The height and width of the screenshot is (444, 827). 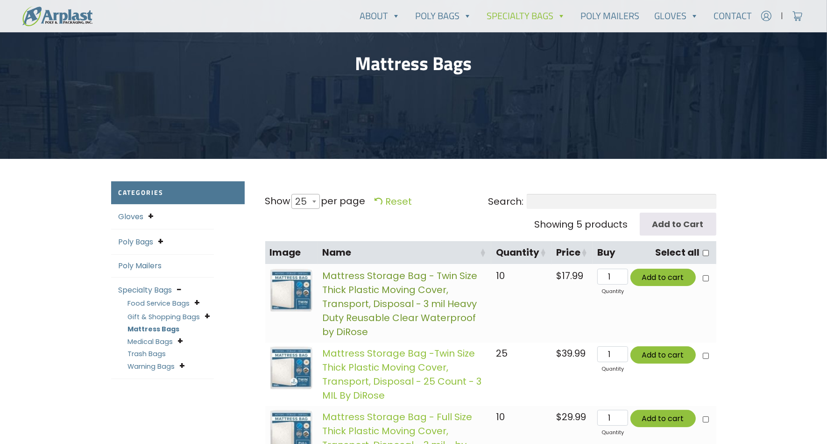 What do you see at coordinates (159, 303) in the screenshot?
I see `a: Food Service Bags` at bounding box center [159, 303].